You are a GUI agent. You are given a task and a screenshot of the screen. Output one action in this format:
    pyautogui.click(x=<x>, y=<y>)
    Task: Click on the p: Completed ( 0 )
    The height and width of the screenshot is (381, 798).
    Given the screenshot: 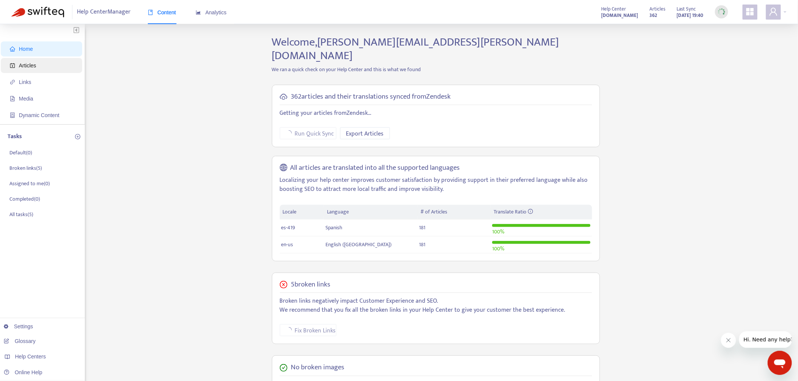 What is the action you would take?
    pyautogui.click(x=24, y=199)
    